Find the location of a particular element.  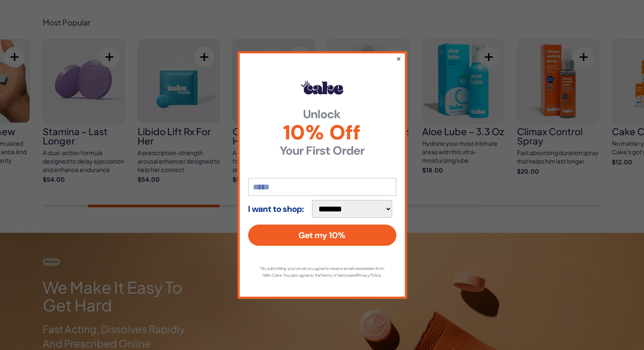

p: *By submitting your email you agree to receive email newsletters from Hello Cake. You also agree ... is located at coordinates (322, 272).